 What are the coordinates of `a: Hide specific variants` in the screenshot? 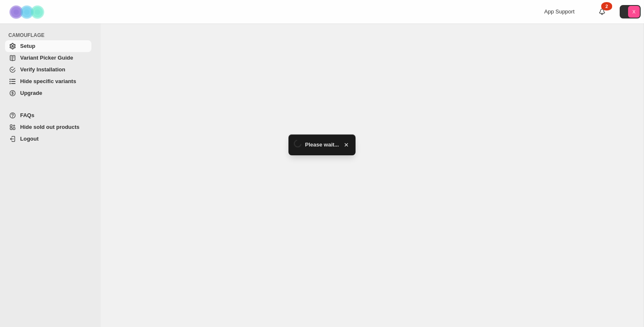 It's located at (48, 82).